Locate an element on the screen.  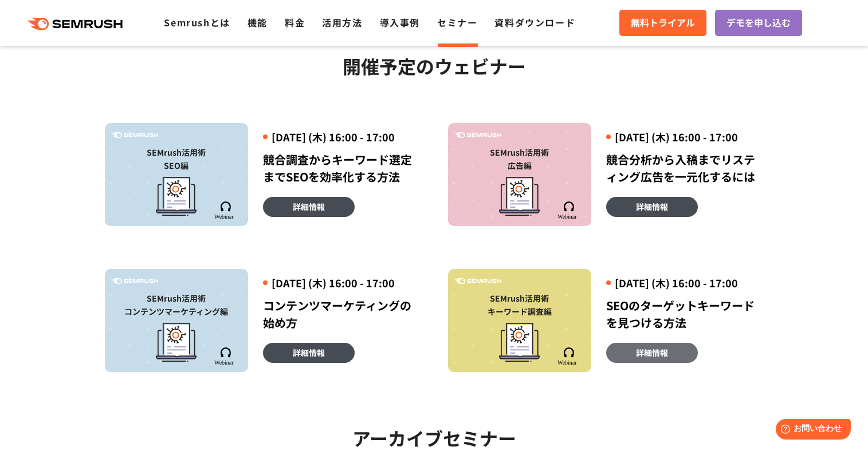
a: 導入事例 is located at coordinates (400, 22).